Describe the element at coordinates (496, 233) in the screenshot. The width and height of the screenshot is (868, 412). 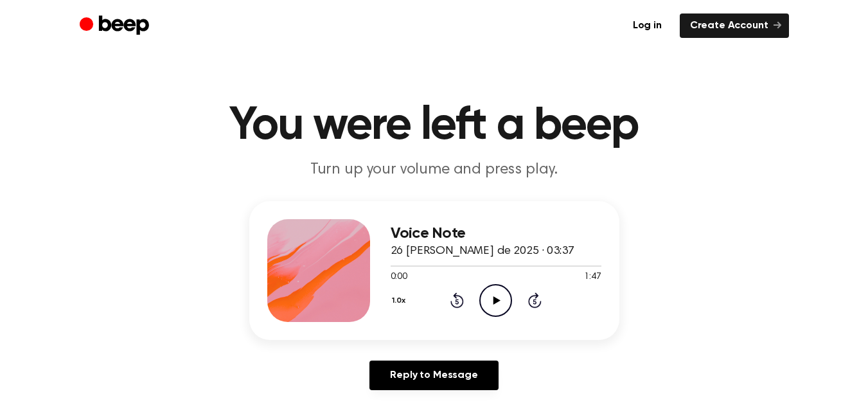
I see `h3: Voice Note` at that location.